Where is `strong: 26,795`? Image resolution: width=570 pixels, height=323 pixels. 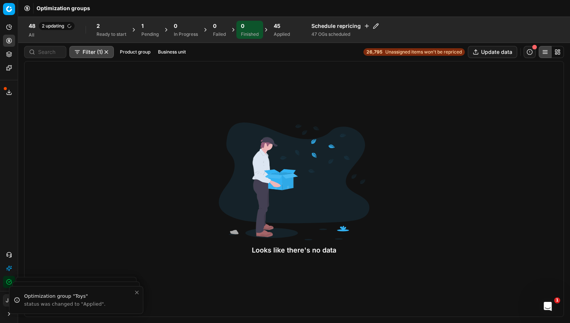
strong: 26,795 is located at coordinates (374, 52).